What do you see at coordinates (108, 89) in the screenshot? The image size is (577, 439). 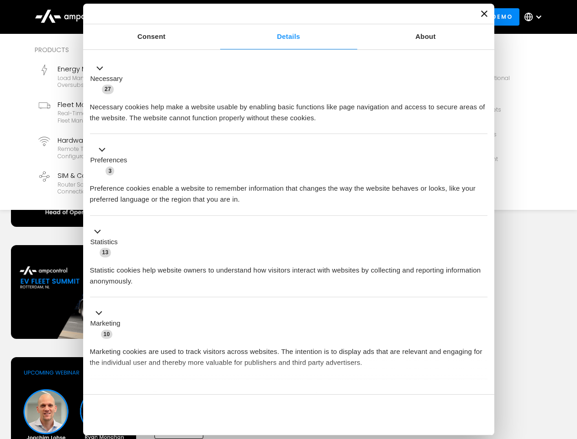 I see `span: 27` at bounding box center [108, 89].